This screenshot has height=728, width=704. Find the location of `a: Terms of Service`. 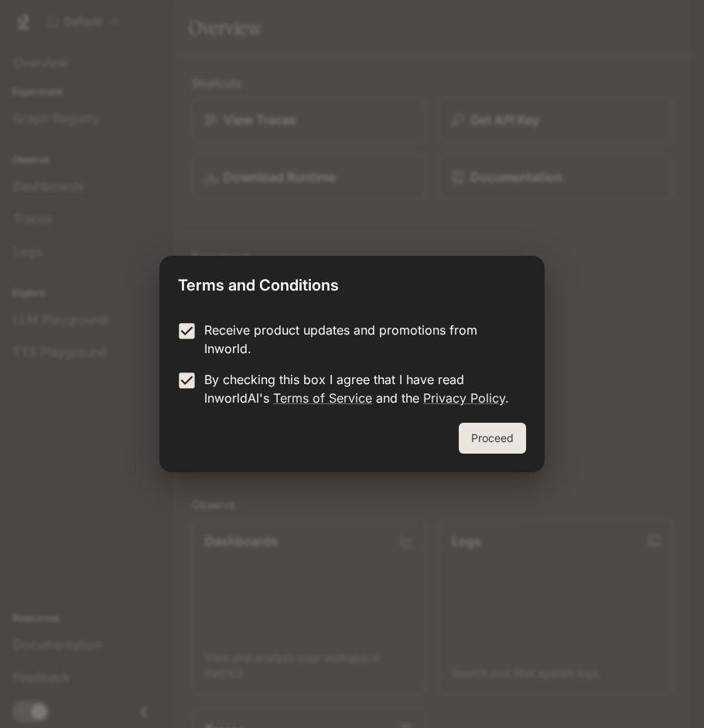

a: Terms of Service is located at coordinates (323, 398).